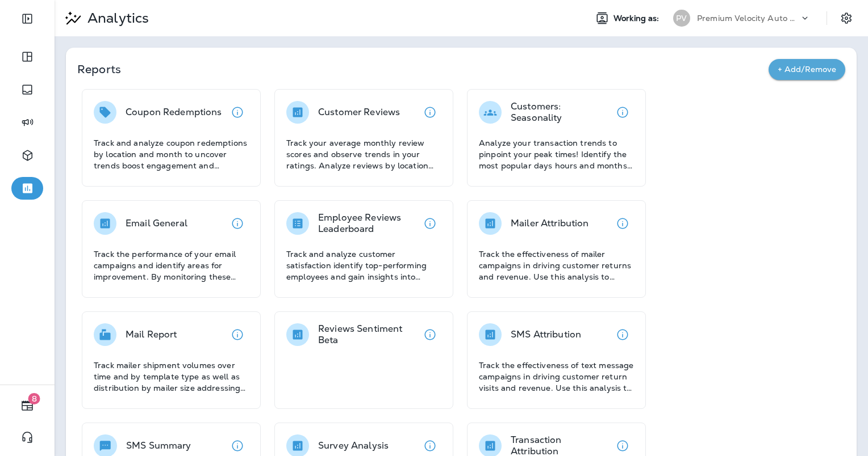  What do you see at coordinates (681, 18) in the screenshot?
I see `div: PV` at bounding box center [681, 18].